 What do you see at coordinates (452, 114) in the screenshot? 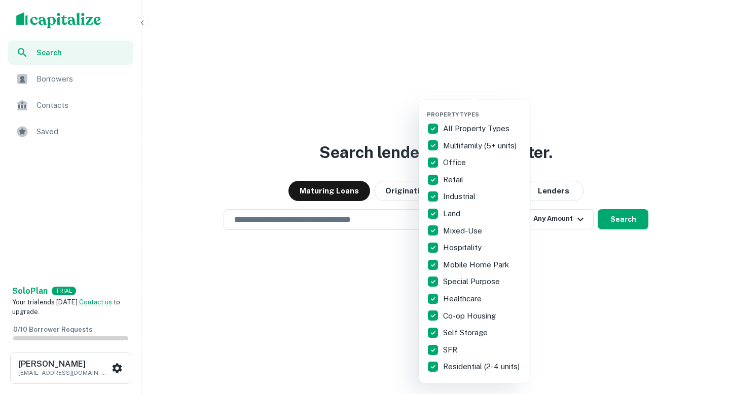
I see `span: Property Types` at bounding box center [452, 114].